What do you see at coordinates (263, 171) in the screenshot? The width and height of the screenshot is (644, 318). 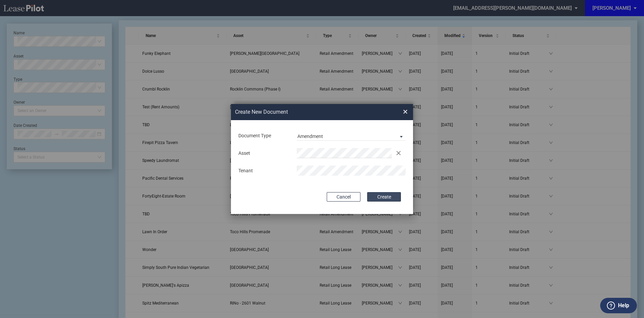 I see `div: Tenant` at bounding box center [263, 171].